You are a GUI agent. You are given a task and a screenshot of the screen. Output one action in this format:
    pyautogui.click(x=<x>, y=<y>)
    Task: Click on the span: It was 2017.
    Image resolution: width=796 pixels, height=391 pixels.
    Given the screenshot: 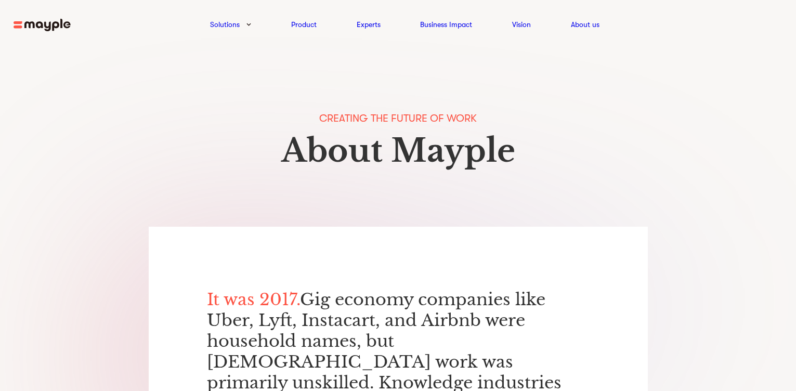 What is the action you would take?
    pyautogui.click(x=253, y=299)
    